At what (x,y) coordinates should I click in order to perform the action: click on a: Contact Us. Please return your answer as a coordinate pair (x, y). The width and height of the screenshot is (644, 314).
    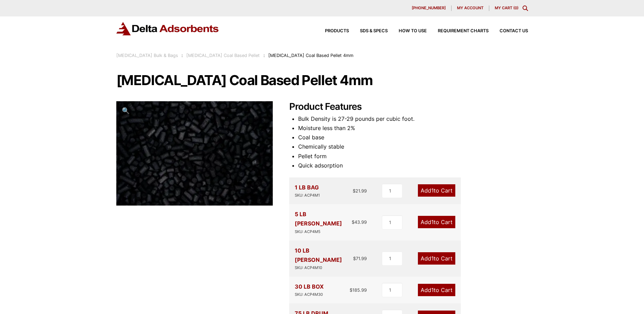
    Looking at the image, I should click on (508, 31).